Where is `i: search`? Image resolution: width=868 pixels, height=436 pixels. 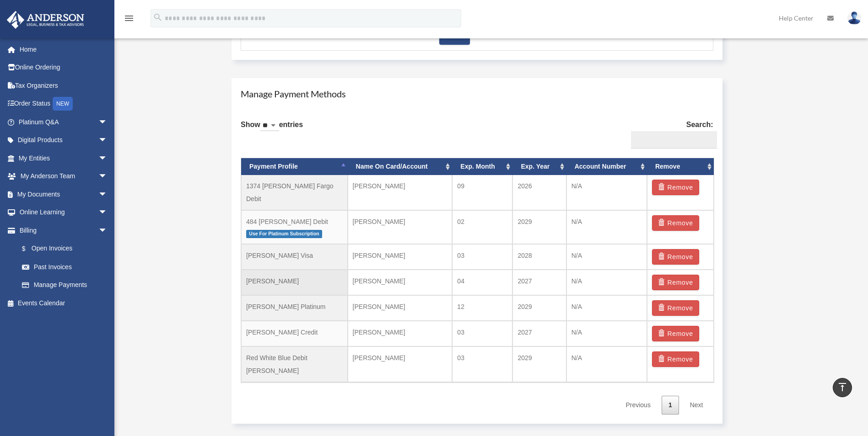 i: search is located at coordinates (158, 17).